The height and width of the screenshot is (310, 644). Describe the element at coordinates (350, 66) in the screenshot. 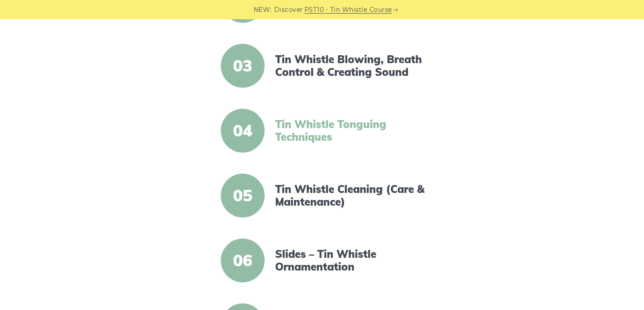

I see `a: Tin Whistle Blowing, Breath Control & Creating Sound` at that location.